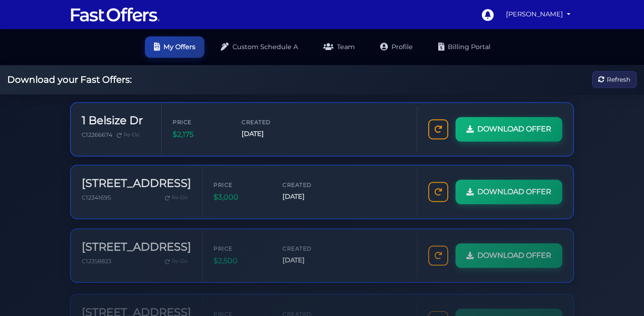 The image size is (644, 316). Describe the element at coordinates (339, 47) in the screenshot. I see `a: Team` at that location.